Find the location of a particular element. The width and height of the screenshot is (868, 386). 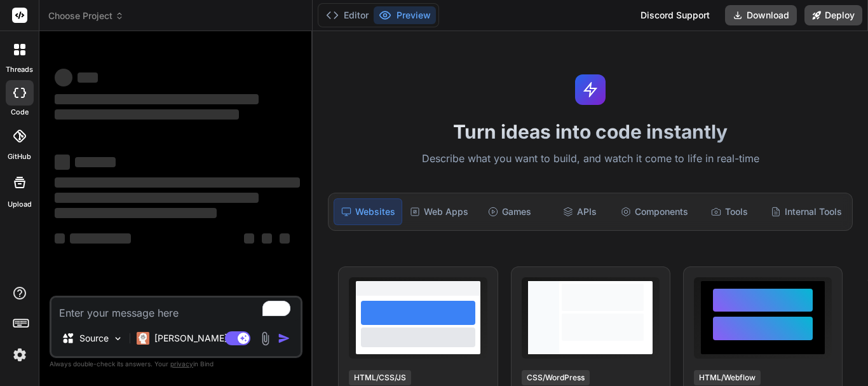

img: Pick Models is located at coordinates (118, 338).